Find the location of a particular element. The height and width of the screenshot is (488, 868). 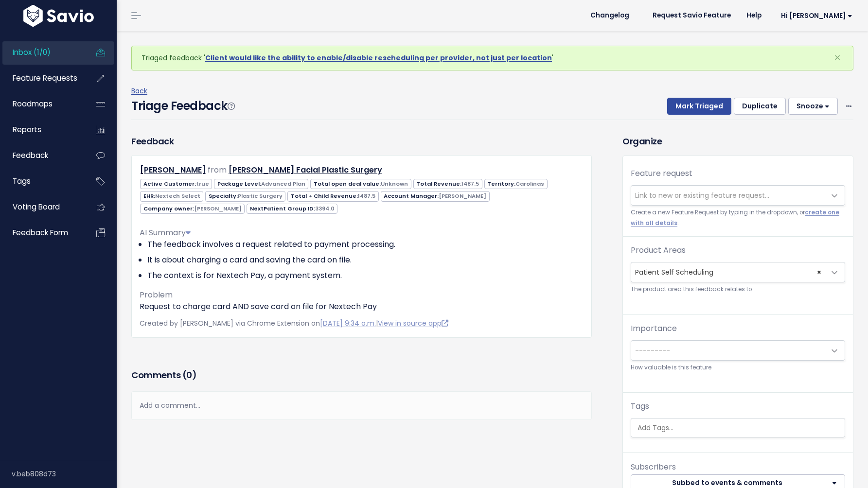

a: Inbox (1/0) is located at coordinates (42, 52).